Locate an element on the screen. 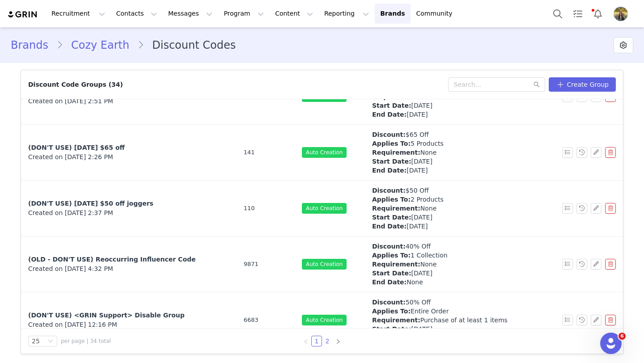 The image size is (644, 363). a: (OLD - DON'T USE) Reoccurring Influencer Code is located at coordinates (112, 259).